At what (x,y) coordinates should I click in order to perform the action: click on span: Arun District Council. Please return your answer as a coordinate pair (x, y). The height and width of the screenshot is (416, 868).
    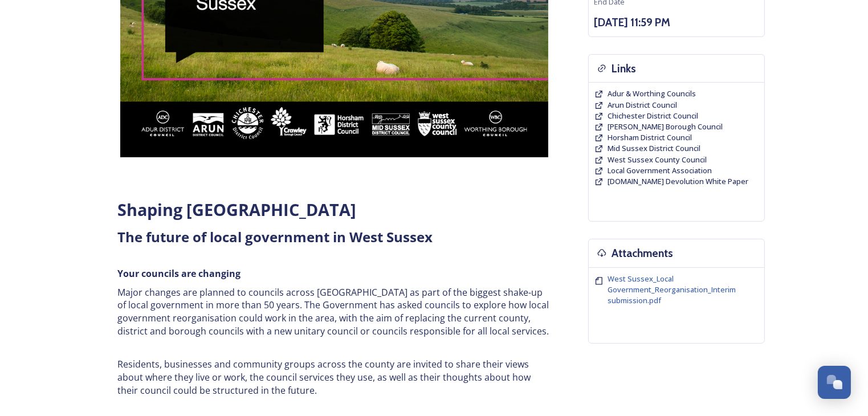
    Looking at the image, I should click on (643, 105).